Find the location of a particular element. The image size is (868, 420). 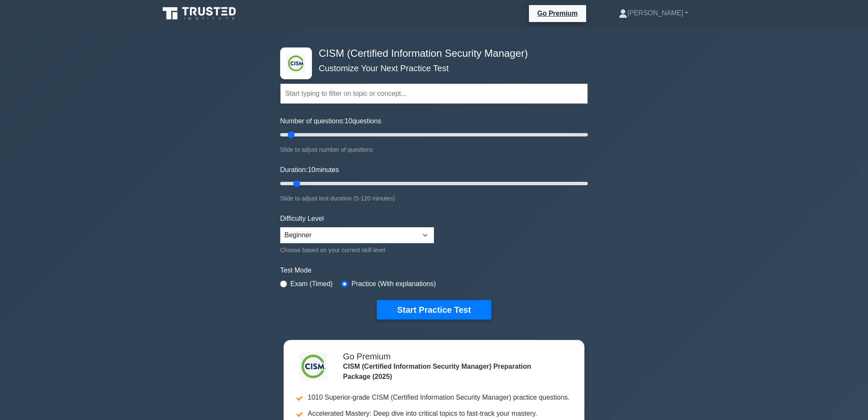

label: Number of questions: questions is located at coordinates (331, 121).